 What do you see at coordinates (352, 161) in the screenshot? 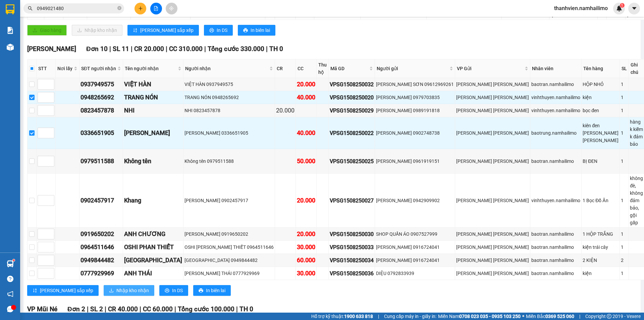
I see `td: VPSG1508250025` at bounding box center [352, 161].